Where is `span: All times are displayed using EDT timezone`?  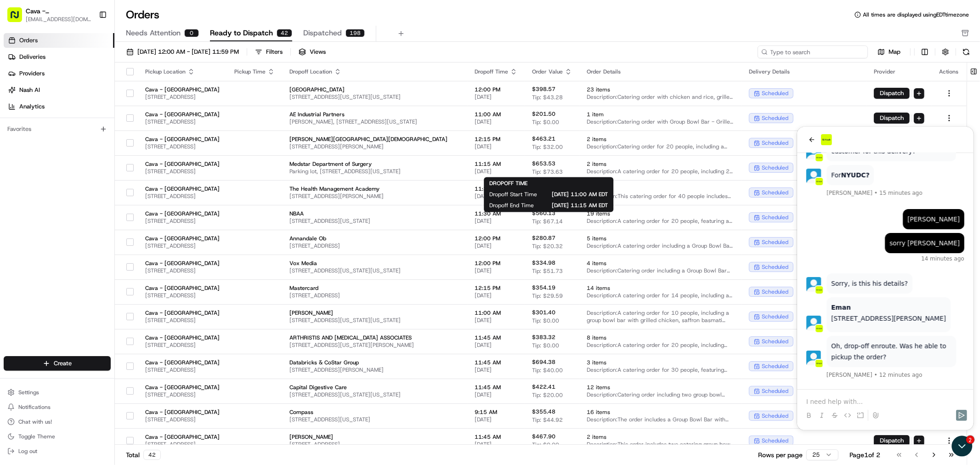 span: All times are displayed using EDT timezone is located at coordinates (915, 14).